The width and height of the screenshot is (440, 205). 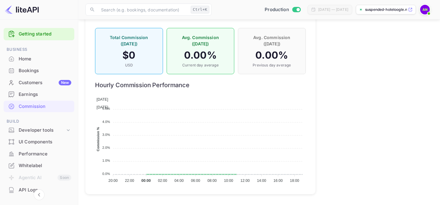 What do you see at coordinates (200, 10) in the screenshot?
I see `div: Ctrl+K` at bounding box center [200, 10].